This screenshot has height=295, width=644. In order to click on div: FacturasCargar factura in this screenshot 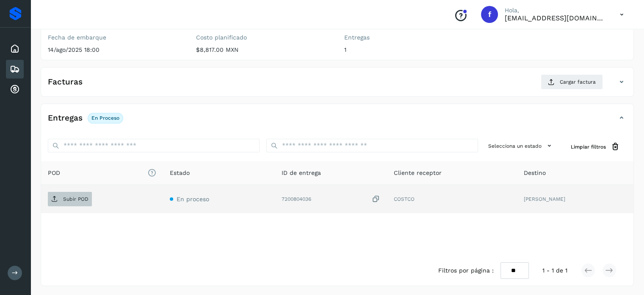, I will do `click(337, 85)`.